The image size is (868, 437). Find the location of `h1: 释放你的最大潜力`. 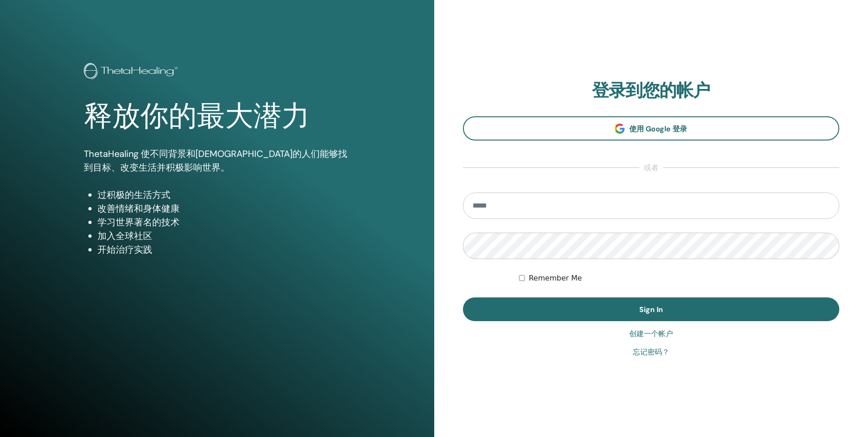

h1: 释放你的最大潜力 is located at coordinates (217, 116).